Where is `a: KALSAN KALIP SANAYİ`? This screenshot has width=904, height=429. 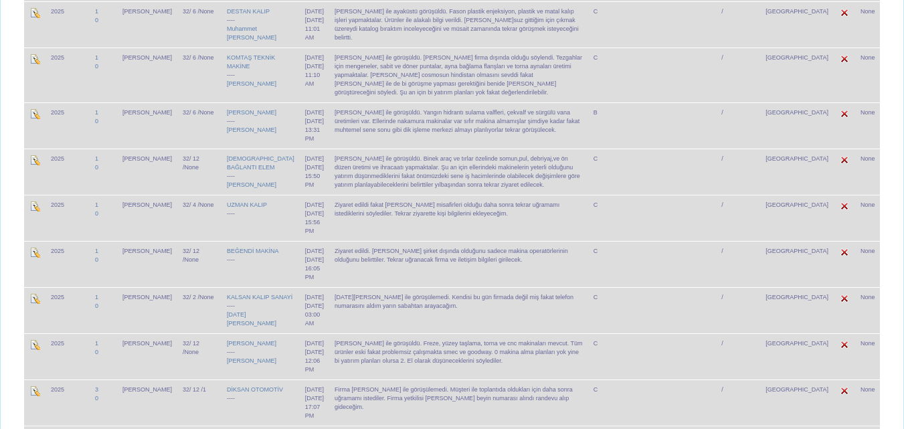 a: KALSAN KALIP SANAYİ is located at coordinates (260, 297).